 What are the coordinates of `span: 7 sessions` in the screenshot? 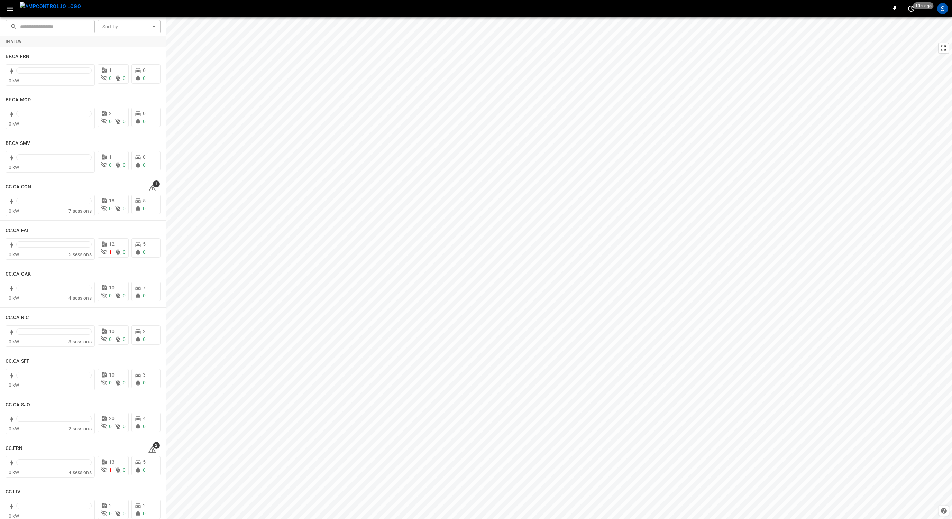 It's located at (80, 211).